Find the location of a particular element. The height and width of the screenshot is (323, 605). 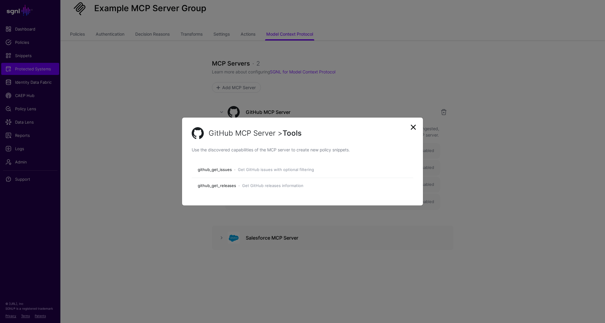

span: Get GitHub releases information is located at coordinates (273, 185).